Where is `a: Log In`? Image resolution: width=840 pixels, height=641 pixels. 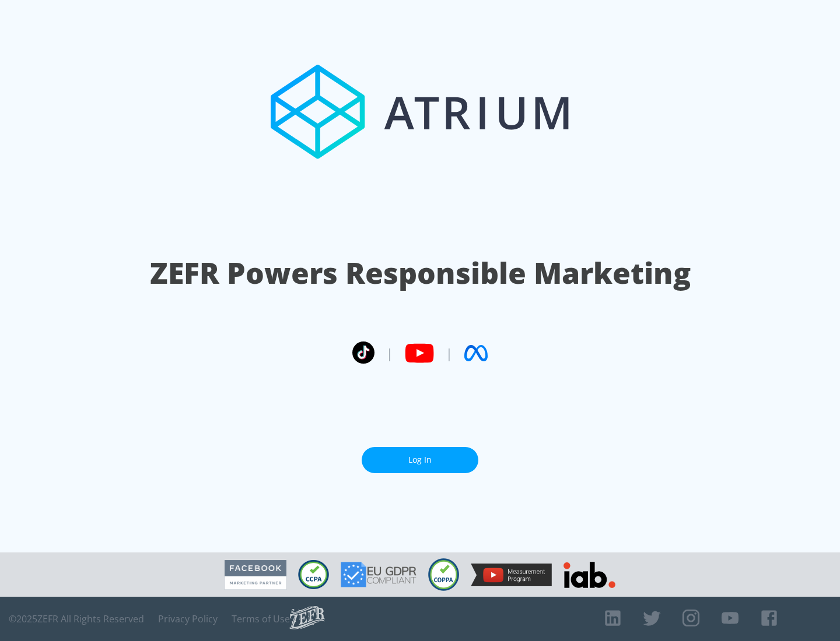 a: Log In is located at coordinates (420, 460).